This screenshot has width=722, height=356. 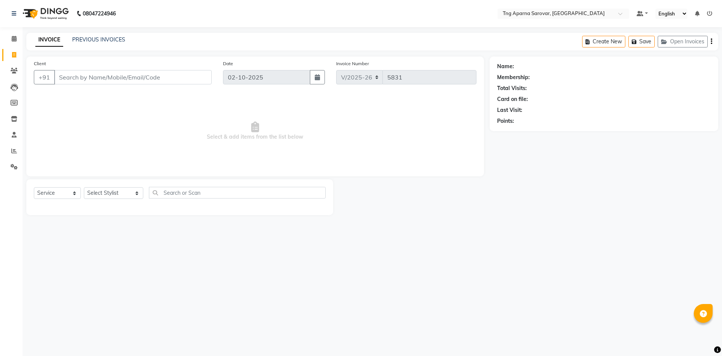 What do you see at coordinates (506, 121) in the screenshot?
I see `div: Points:` at bounding box center [506, 121].